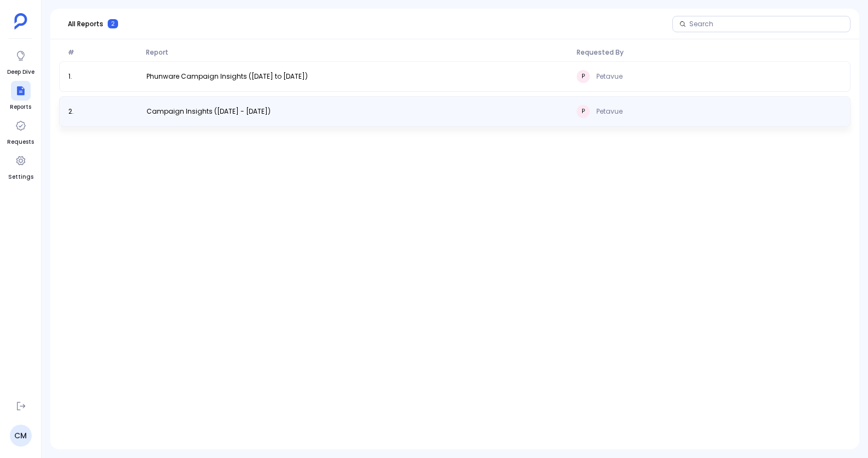 Image resolution: width=868 pixels, height=458 pixels. Describe the element at coordinates (21, 21) in the screenshot. I see `img: petavue logo` at that location.